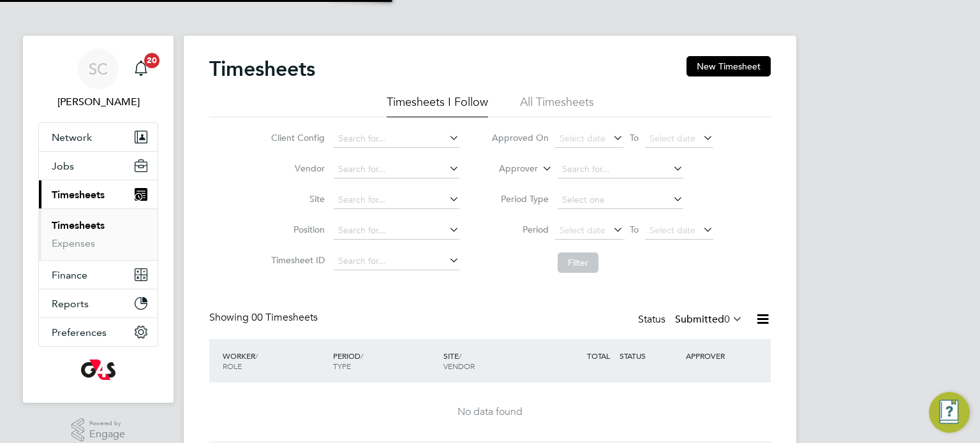  I want to click on button: Reports, so click(98, 304).